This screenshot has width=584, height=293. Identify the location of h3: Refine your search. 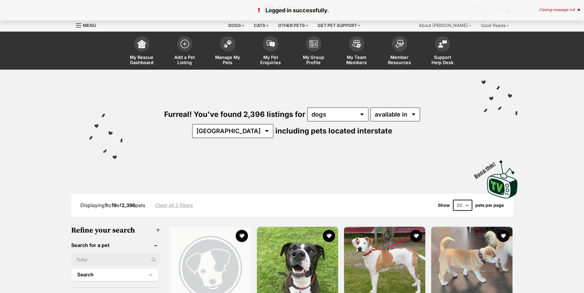
(115, 231).